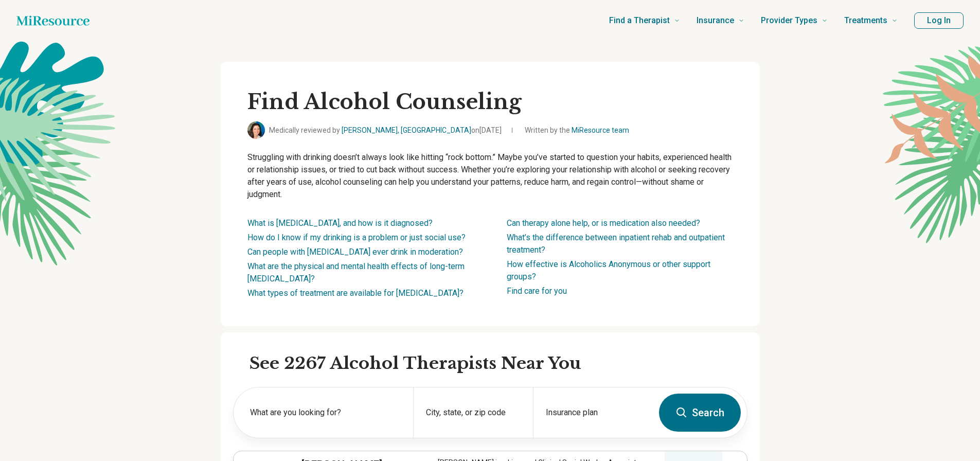  What do you see at coordinates (490, 176) in the screenshot?
I see `p: Struggling with drinking doesn’t always look like hitting “rock bottom.” Maybe you’ve started to ...` at bounding box center [490, 176].